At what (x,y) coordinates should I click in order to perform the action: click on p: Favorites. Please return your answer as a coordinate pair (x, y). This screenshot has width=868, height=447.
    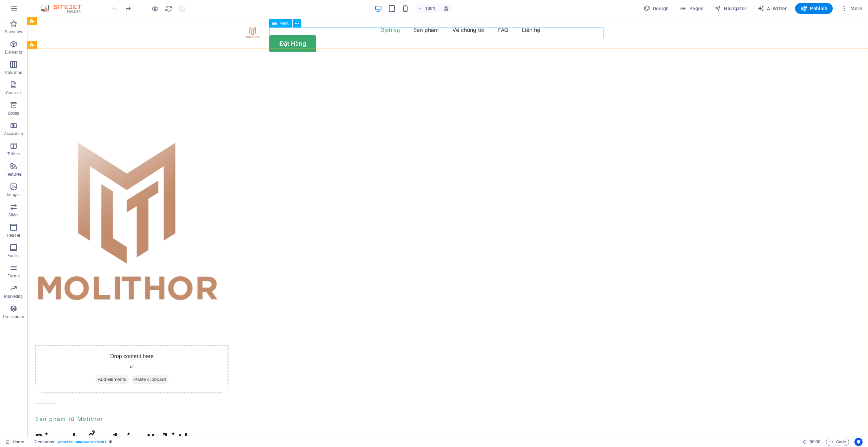
    Looking at the image, I should click on (13, 32).